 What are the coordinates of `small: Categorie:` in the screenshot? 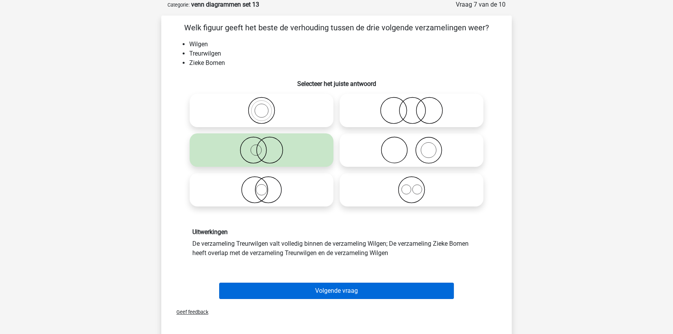 It's located at (178, 5).